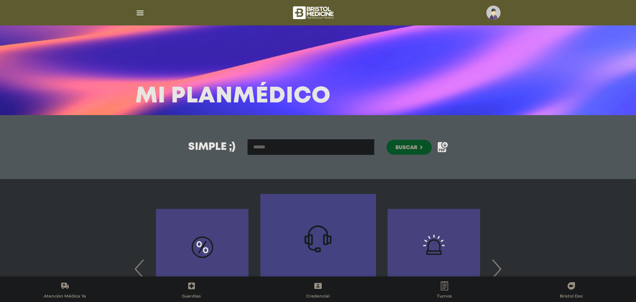 This screenshot has height=302, width=636. I want to click on img: Cober_menu-lines-white.svg, so click(140, 13).